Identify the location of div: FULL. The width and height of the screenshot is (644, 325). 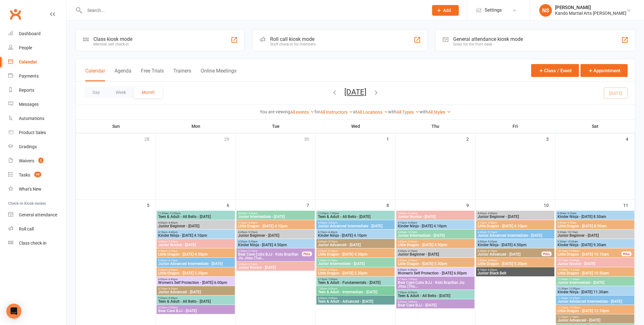
(307, 254).